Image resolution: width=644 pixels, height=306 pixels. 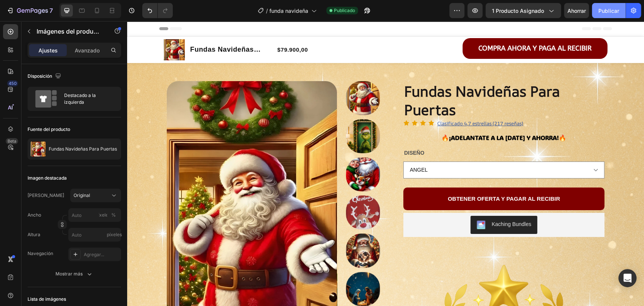 What do you see at coordinates (83, 148) in the screenshot?
I see `font: Fundas Navideñas Para Puertas` at bounding box center [83, 148].